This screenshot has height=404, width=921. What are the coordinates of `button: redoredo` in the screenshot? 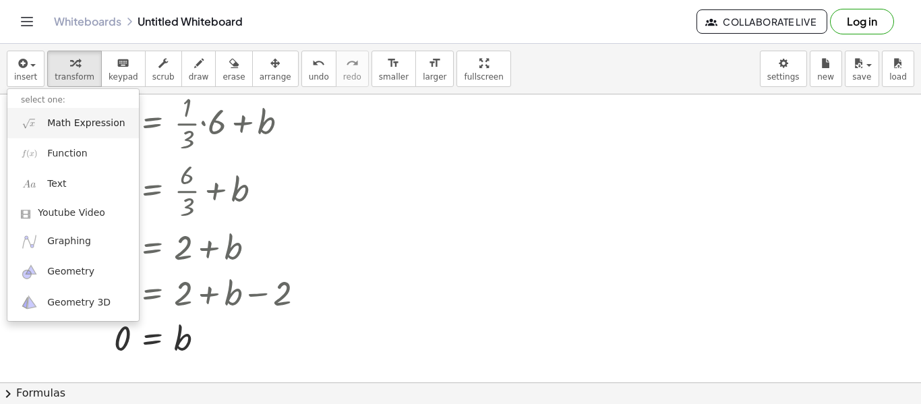 It's located at (352, 69).